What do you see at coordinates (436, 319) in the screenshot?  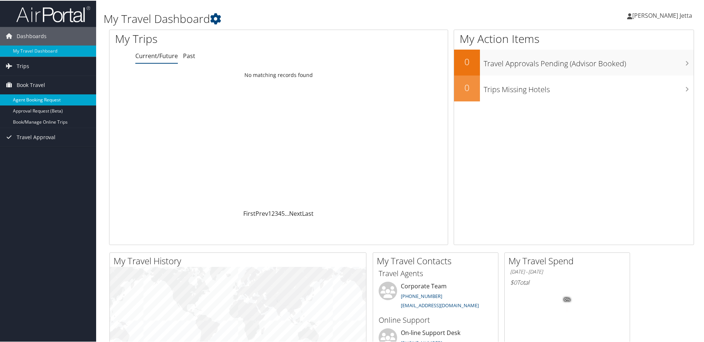 I see `h3: Online Support` at bounding box center [436, 319].